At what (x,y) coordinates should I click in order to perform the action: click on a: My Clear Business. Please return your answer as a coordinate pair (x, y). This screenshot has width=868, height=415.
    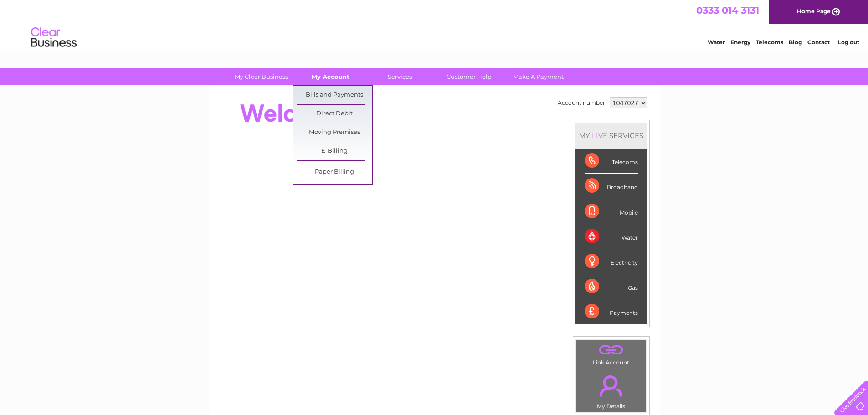
    Looking at the image, I should click on (261, 77).